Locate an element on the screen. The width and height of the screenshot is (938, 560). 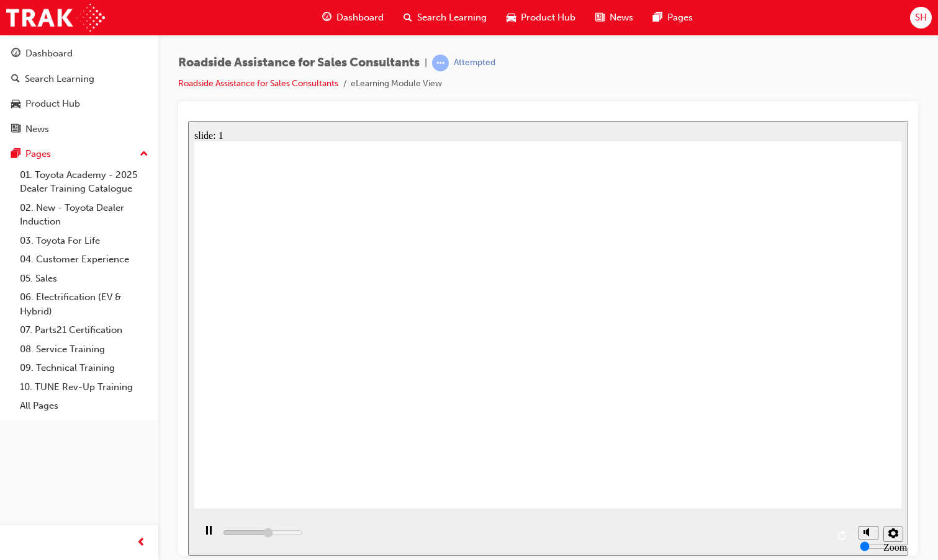
a: 02. New - Toyota Dealer Induction is located at coordinates (84, 214).